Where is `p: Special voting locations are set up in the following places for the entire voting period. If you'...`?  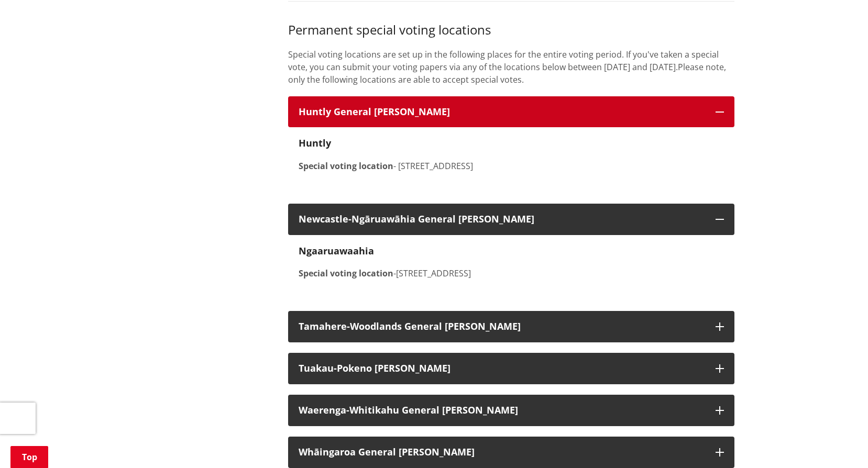
p: Special voting locations are set up in the following places for the entire voting period. If you'... is located at coordinates (512, 67).